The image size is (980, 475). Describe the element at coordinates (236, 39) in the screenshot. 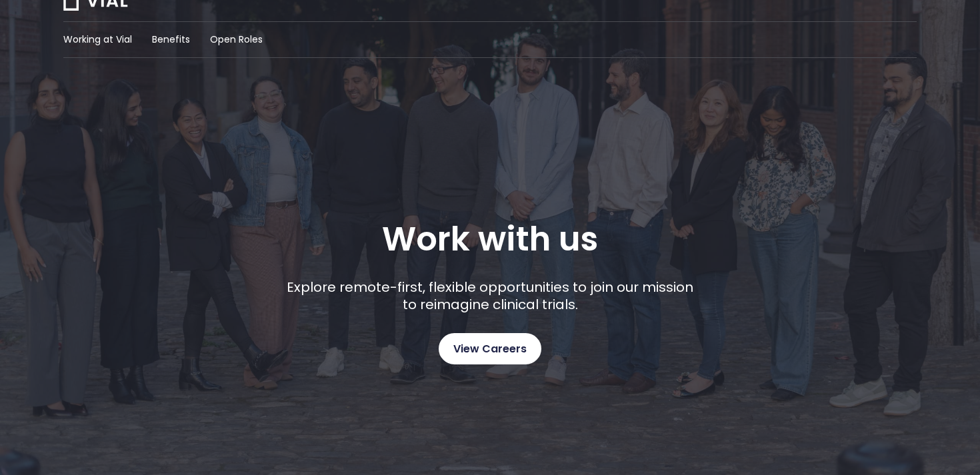

I see `a: Open Roles` at that location.